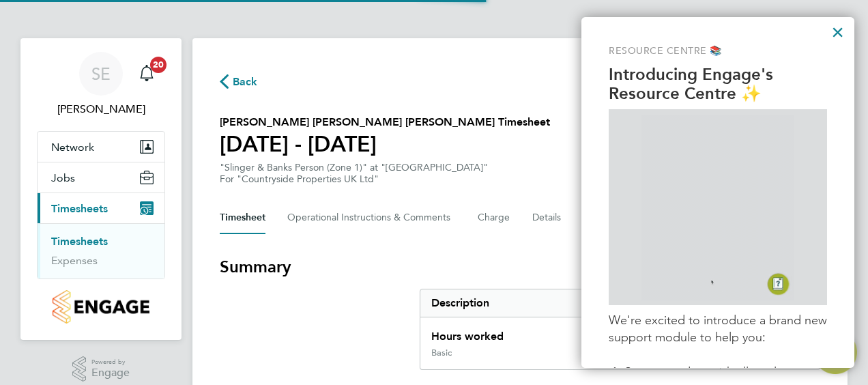 This screenshot has width=868, height=385. I want to click on div: Description, so click(569, 303).